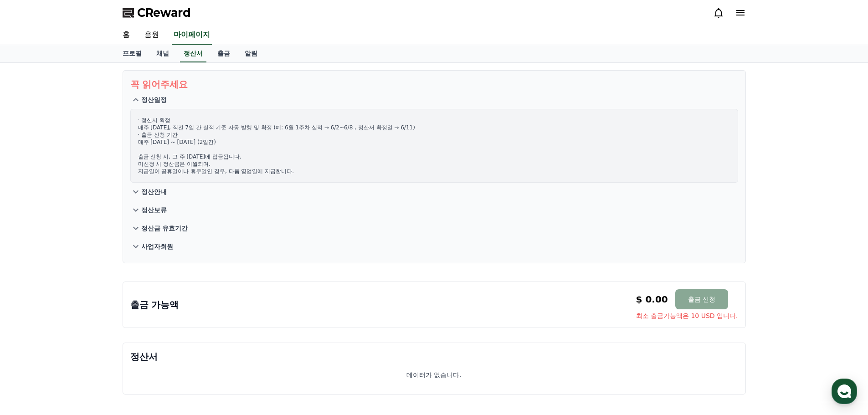 Image resolution: width=868 pixels, height=415 pixels. Describe the element at coordinates (146, 300) in the screenshot. I see `a: 설정` at that location.